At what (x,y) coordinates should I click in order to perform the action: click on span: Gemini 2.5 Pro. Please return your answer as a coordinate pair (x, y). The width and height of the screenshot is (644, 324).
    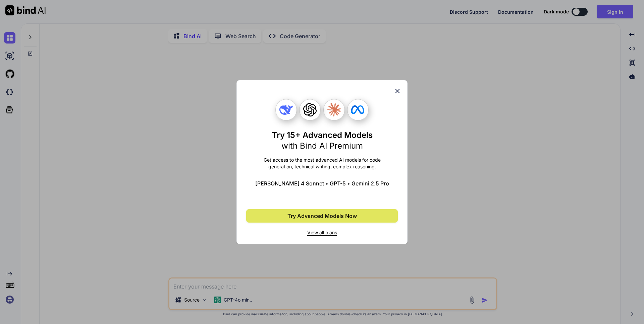
    Looking at the image, I should click on (371, 184).